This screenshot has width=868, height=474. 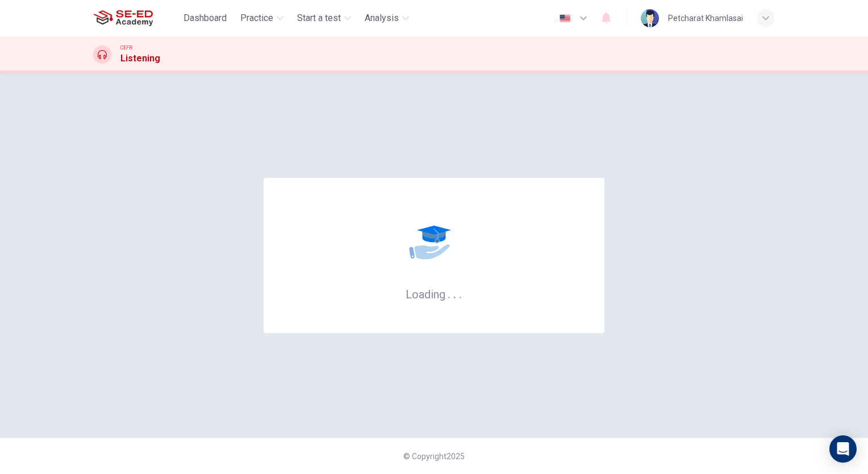 What do you see at coordinates (136, 18) in the screenshot?
I see `a: SE-ED Academy logo` at bounding box center [136, 18].